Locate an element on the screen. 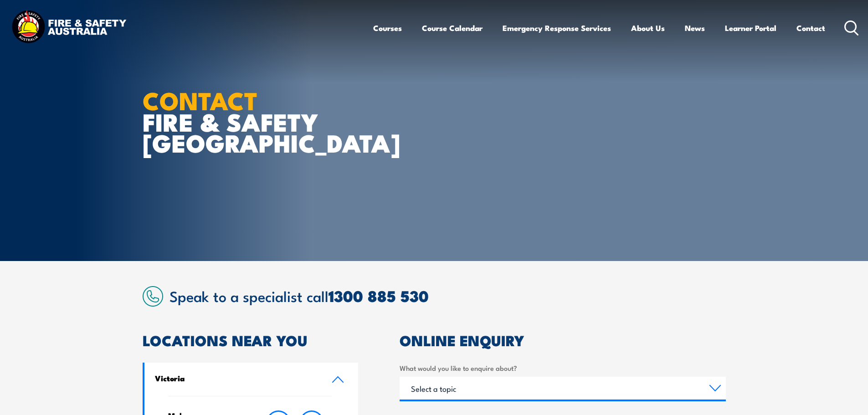 Image resolution: width=868 pixels, height=415 pixels. h4: Victoria is located at coordinates (237, 378).